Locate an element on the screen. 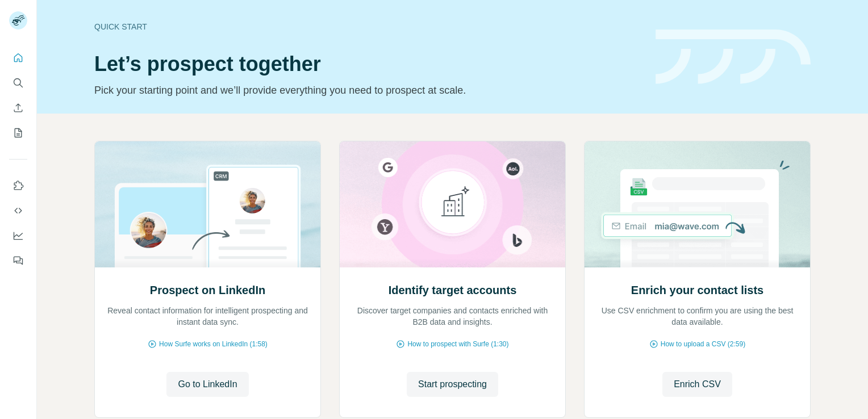  span: How to upload a CSV (2:59) is located at coordinates (702, 344).